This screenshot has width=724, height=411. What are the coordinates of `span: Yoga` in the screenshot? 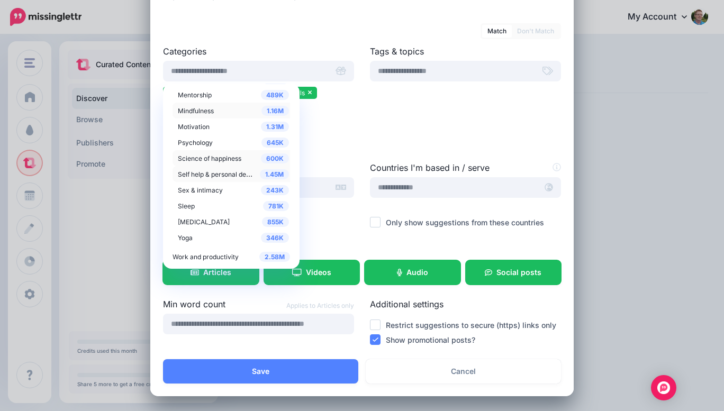 It's located at (185, 238).